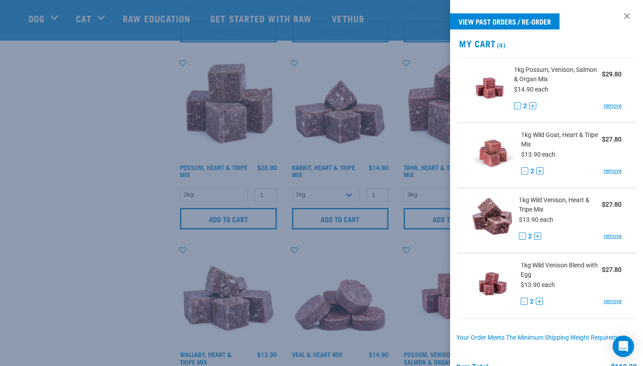 The width and height of the screenshot is (643, 366). Describe the element at coordinates (624, 347) in the screenshot. I see `div: Open Intercom Messenger` at that location.